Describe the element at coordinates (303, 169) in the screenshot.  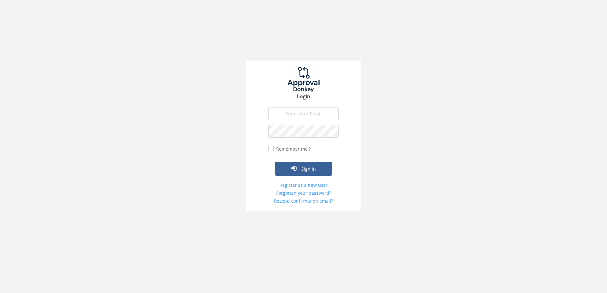
I see `button: Sign in` at that location.